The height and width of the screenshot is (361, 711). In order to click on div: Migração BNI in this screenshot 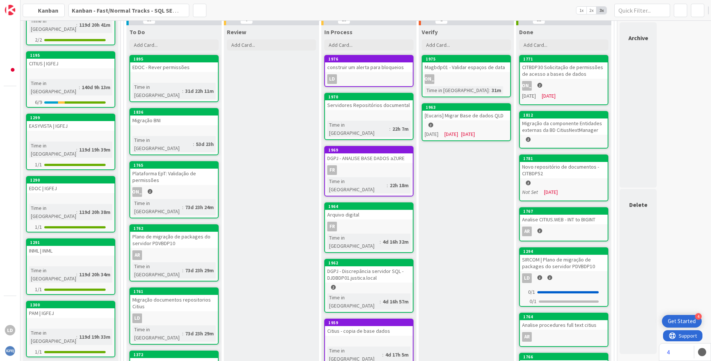, I will do `click(174, 120)`.